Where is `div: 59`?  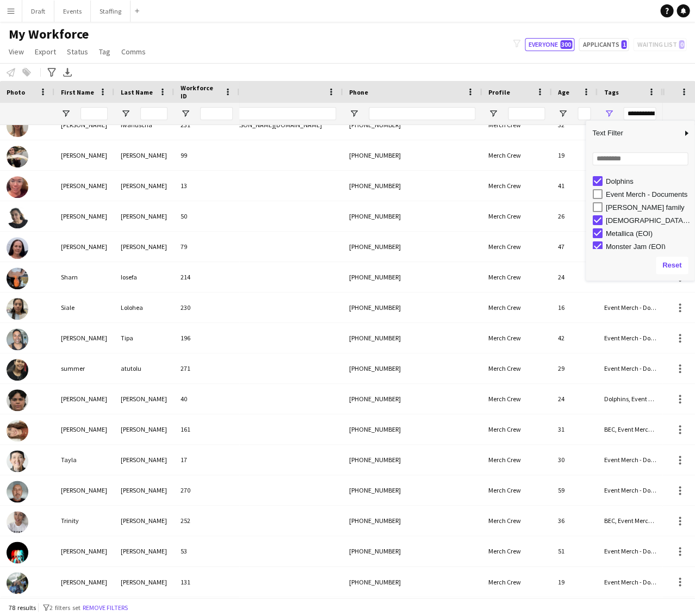
div: 59 is located at coordinates (574, 490).